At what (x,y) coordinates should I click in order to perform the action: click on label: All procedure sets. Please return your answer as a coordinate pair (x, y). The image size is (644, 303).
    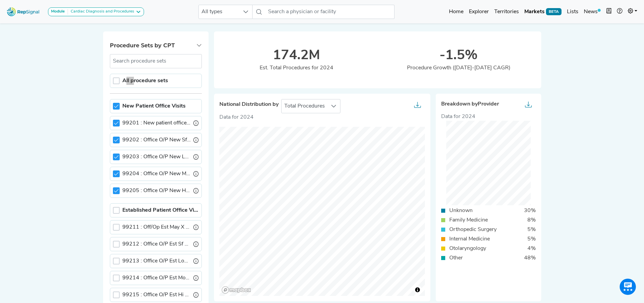
    Looking at the image, I should click on (145, 81).